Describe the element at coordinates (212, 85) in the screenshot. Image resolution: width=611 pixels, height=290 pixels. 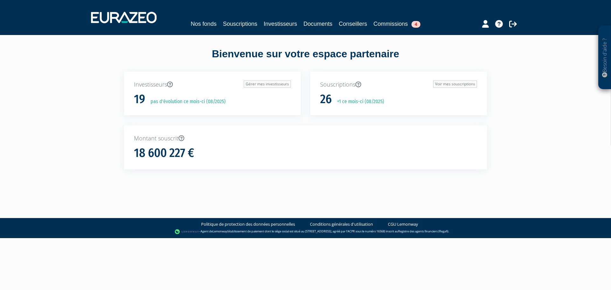
I see `p: Investisseurs` at that location.